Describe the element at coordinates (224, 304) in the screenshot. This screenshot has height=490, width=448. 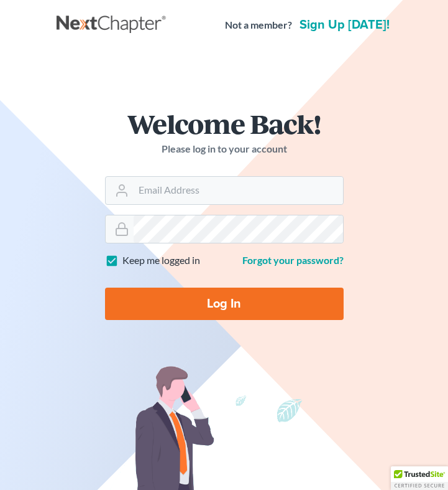
I see `input: Log In` at that location.